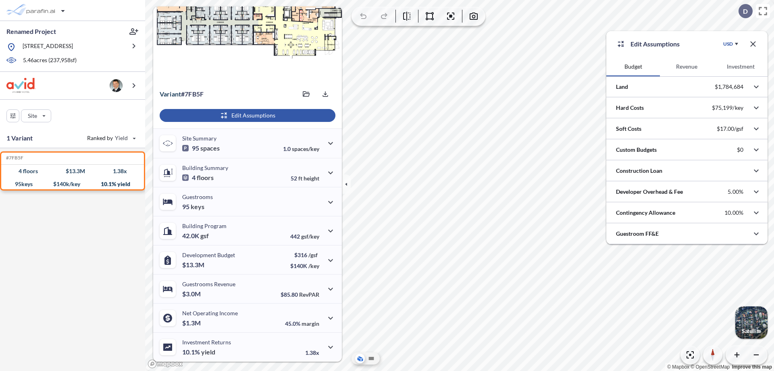  What do you see at coordinates (752, 322) in the screenshot?
I see `img: Switcher Image` at bounding box center [752, 322].